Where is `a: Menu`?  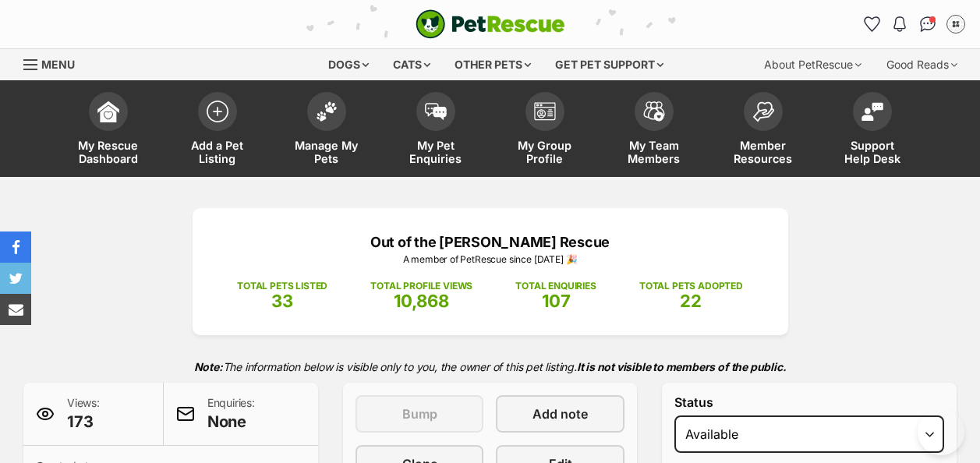 a: Menu is located at coordinates (55, 63).